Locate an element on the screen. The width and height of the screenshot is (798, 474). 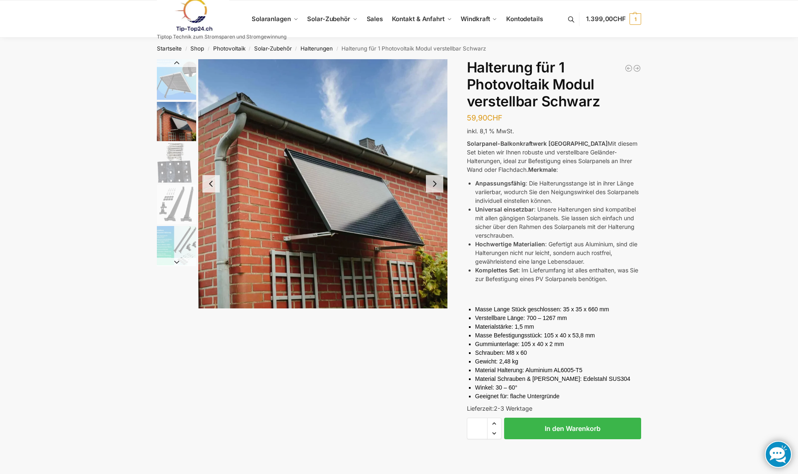
span: Reduce quantity is located at coordinates (494, 433).